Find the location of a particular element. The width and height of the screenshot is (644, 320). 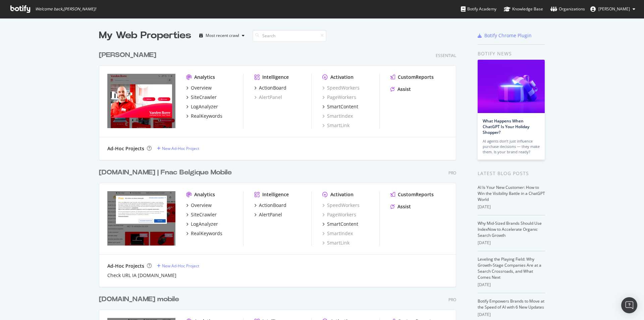

div: Organizations is located at coordinates (567, 9).